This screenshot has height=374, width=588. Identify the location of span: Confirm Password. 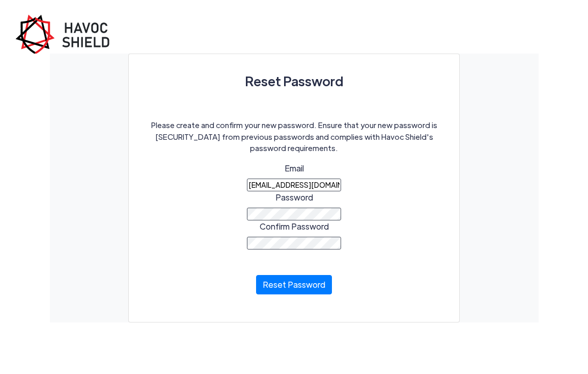
(294, 226).